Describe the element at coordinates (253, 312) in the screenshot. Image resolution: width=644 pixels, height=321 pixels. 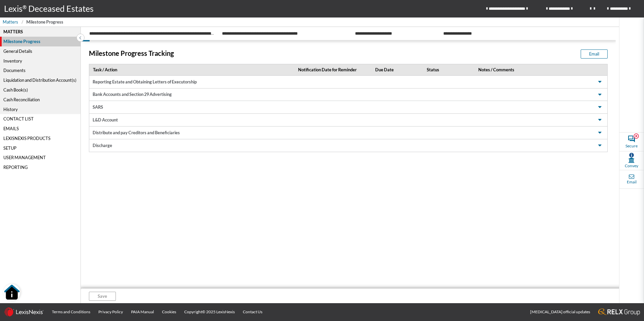
I see `a: Contact Us` at that location.